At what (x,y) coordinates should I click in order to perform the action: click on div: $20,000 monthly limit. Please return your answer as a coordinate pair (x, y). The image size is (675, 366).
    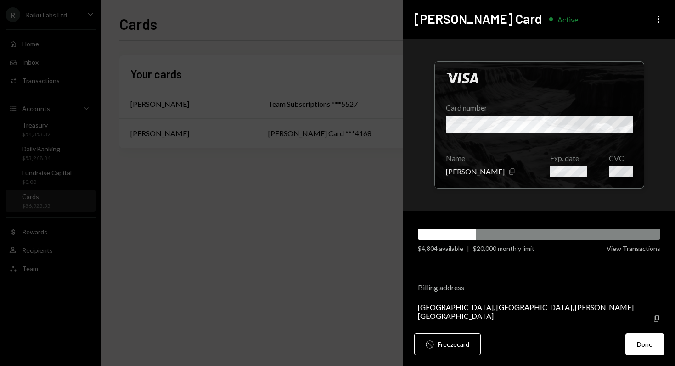
    Looking at the image, I should click on (504, 248).